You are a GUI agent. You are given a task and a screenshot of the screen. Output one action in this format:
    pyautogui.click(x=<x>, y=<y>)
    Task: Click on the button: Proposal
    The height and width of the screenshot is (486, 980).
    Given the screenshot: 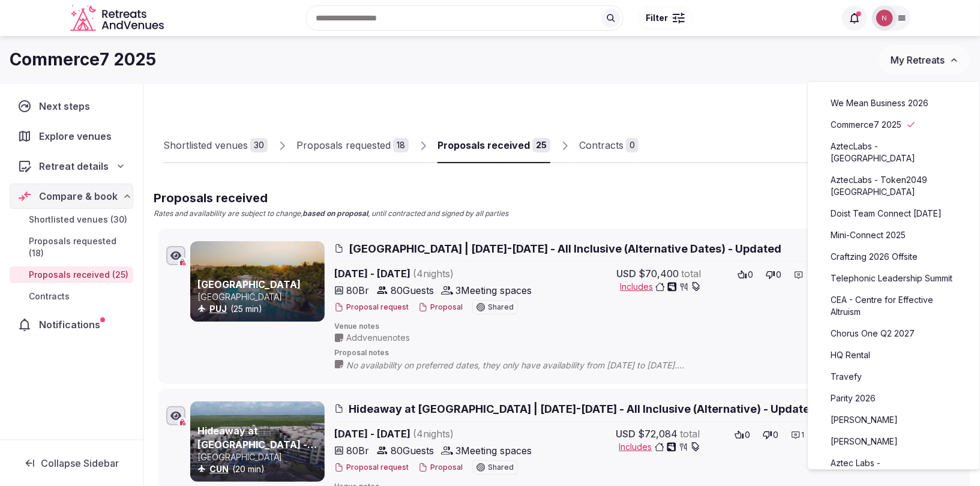 What is the action you would take?
    pyautogui.click(x=440, y=307)
    